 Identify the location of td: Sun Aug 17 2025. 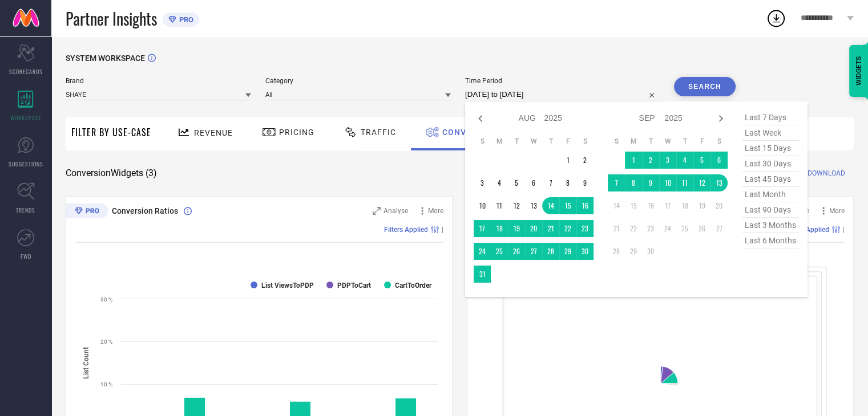
(482, 229).